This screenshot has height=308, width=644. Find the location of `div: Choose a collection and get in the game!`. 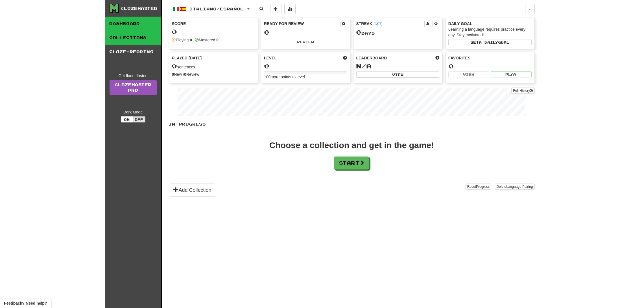

div: Choose a collection and get in the game! is located at coordinates (351, 145).